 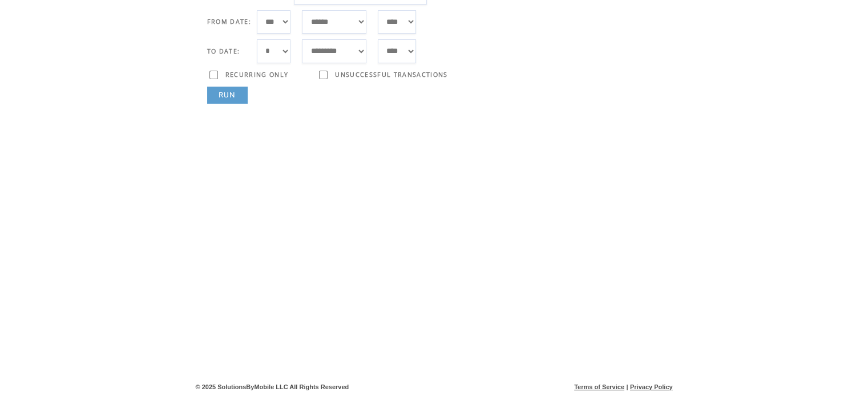 I want to click on span: UNSUCCESSFUL TRANSACTIONS, so click(x=391, y=75).